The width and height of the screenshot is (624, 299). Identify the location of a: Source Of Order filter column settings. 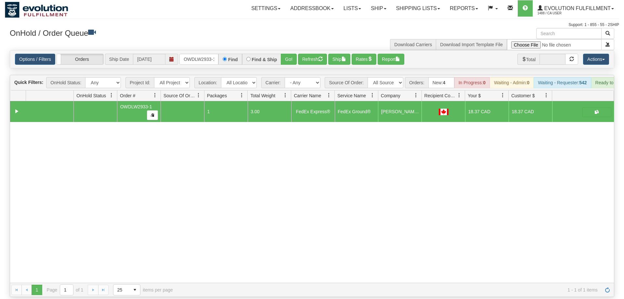
(199, 95).